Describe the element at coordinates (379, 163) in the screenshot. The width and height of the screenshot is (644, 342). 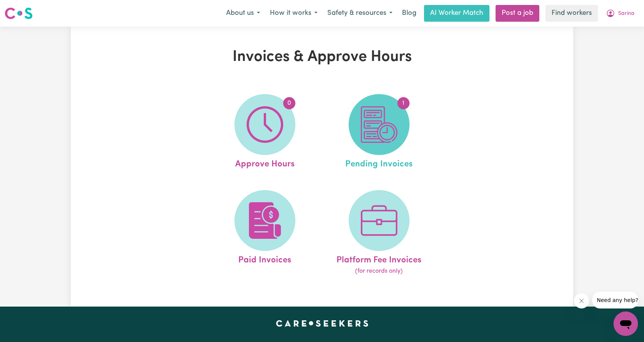
I see `span: Pending Invoices` at that location.